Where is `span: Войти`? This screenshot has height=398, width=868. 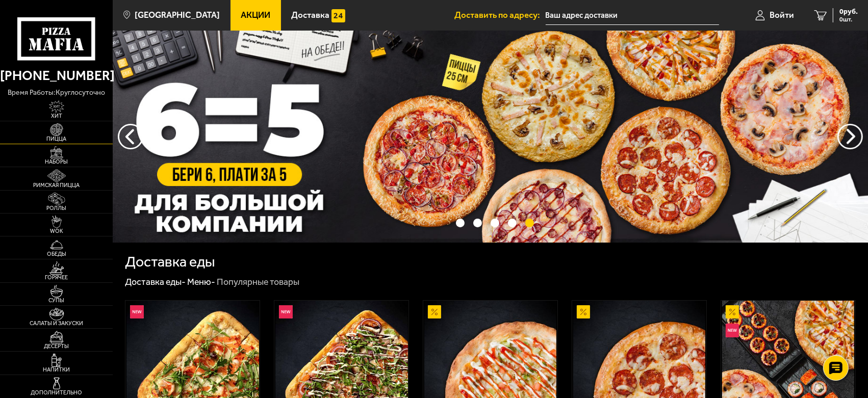
span: Войти is located at coordinates (782, 15).